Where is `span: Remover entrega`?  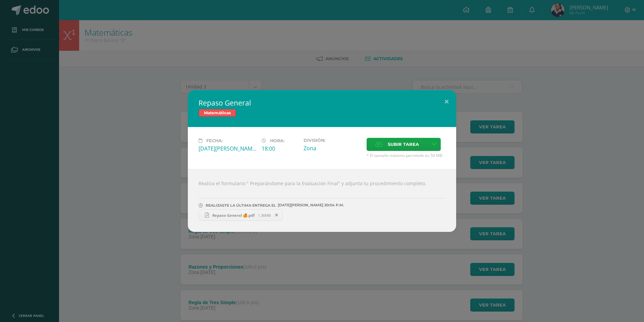
span: Remover entrega is located at coordinates (277, 215).